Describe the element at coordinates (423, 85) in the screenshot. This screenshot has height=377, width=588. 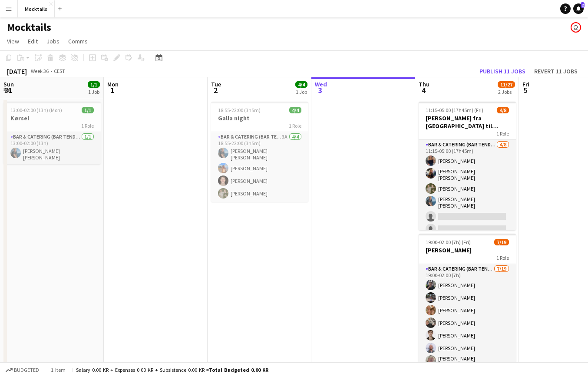
I see `span: Thu` at that location.